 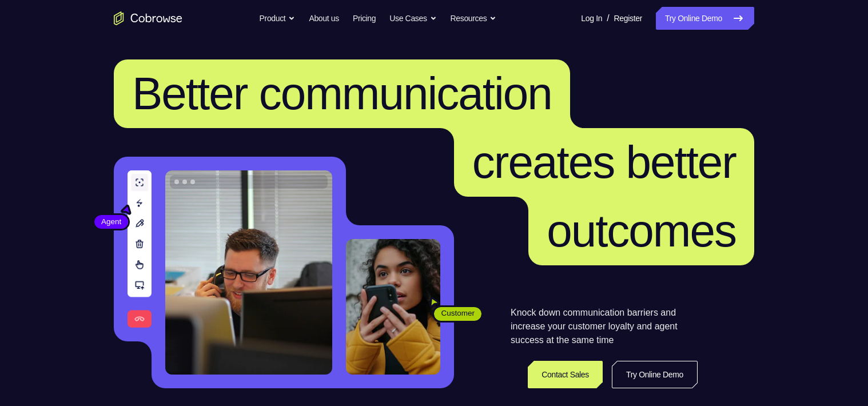 I want to click on p: Knock down communication barriers and increase your customer loyalty and agent success at the sam..., so click(x=604, y=326).